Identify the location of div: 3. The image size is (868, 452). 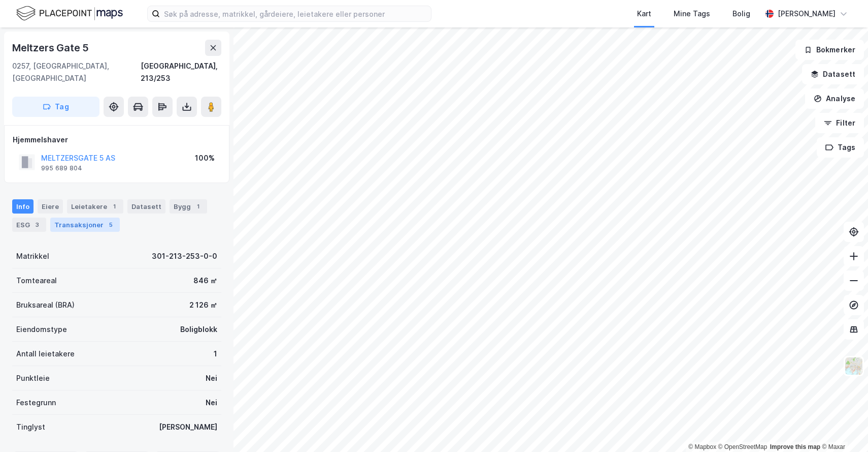
(37, 224).